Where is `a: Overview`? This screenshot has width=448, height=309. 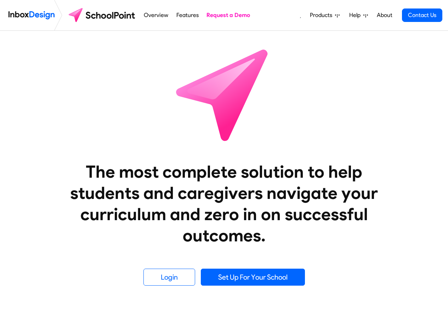
a: Overview is located at coordinates (156, 15).